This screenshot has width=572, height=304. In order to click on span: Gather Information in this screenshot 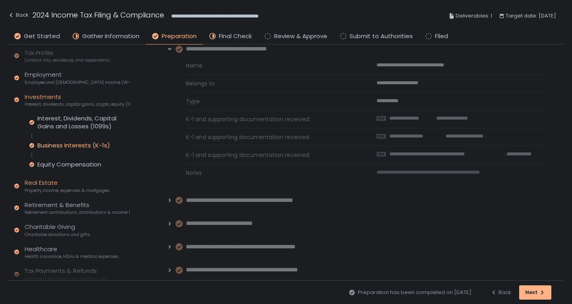, I will do `click(111, 36)`.